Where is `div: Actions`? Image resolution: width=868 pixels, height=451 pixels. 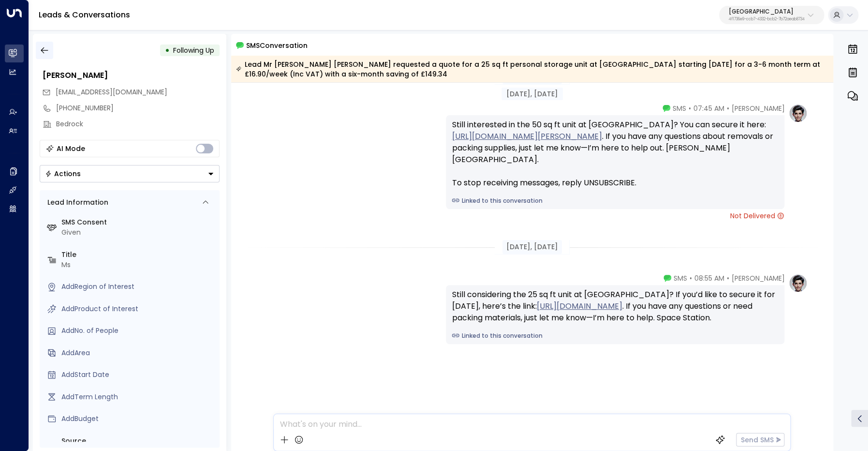 div: Actions is located at coordinates (63, 174).